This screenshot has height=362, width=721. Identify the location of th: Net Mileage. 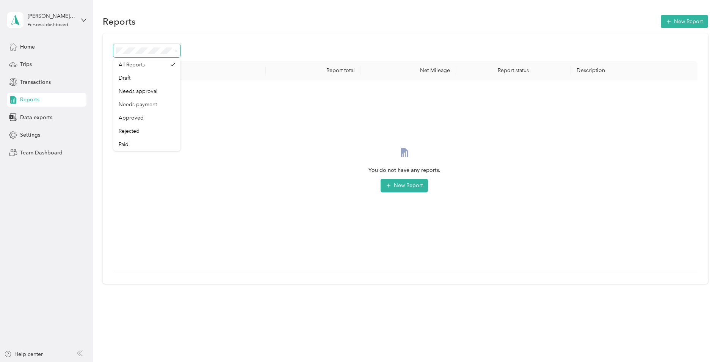
(408, 71).